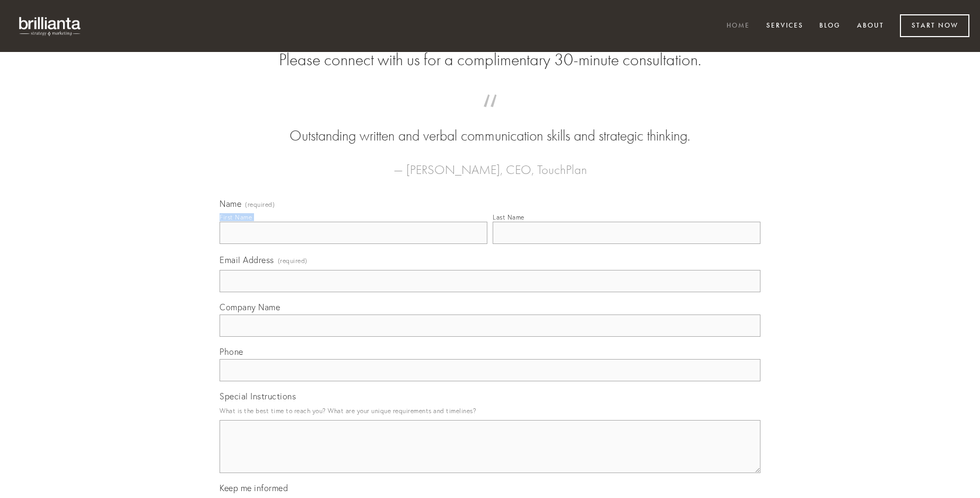 This screenshot has width=980, height=498. What do you see at coordinates (785, 26) in the screenshot?
I see `a: Services` at bounding box center [785, 26].